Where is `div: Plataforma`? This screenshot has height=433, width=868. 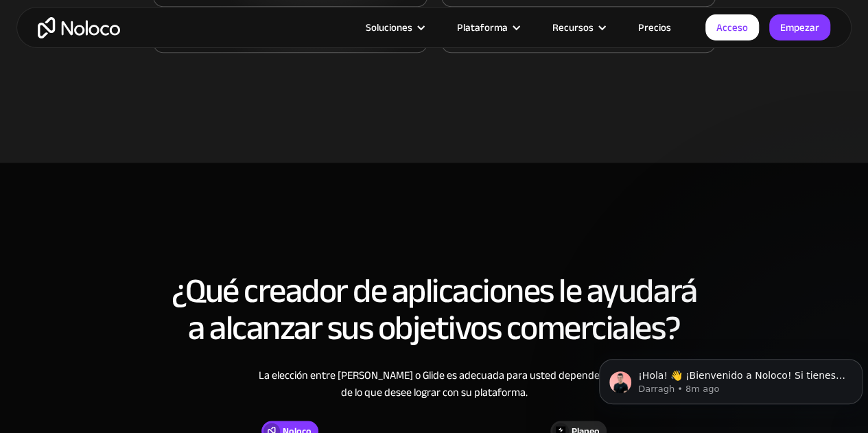
div: Plataforma is located at coordinates (487, 28).